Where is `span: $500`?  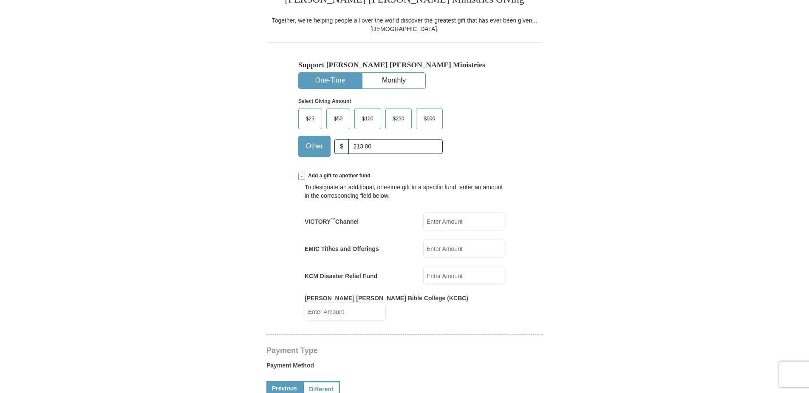 span: $500 is located at coordinates (429, 119).